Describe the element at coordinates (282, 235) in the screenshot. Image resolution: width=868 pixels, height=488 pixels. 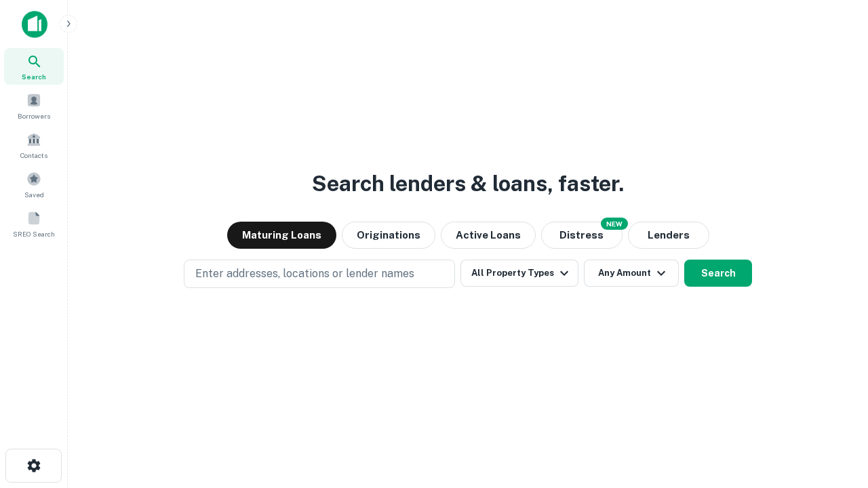
I see `button: Maturing Loans` at that location.